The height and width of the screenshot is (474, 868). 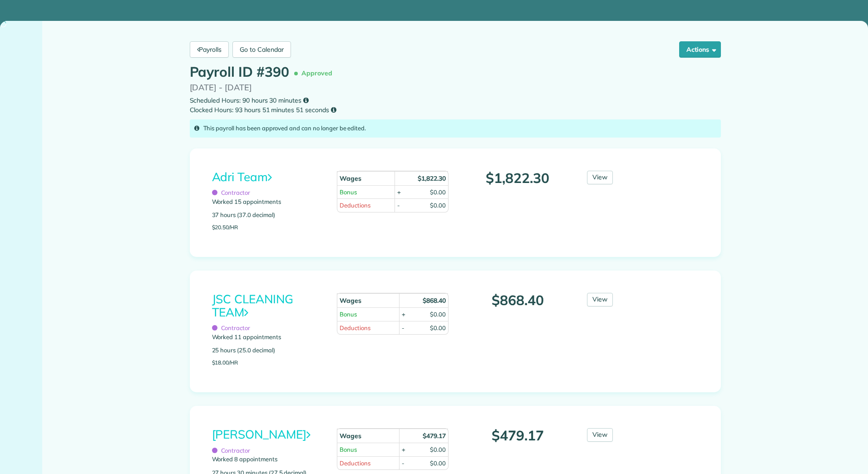 What do you see at coordinates (209, 49) in the screenshot?
I see `a: Payrolls` at bounding box center [209, 49].